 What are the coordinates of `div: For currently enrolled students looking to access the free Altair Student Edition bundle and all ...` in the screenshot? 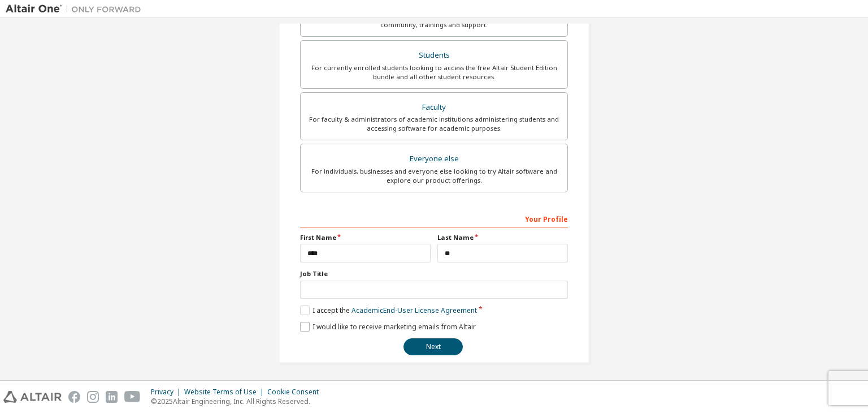 It's located at (434, 73).